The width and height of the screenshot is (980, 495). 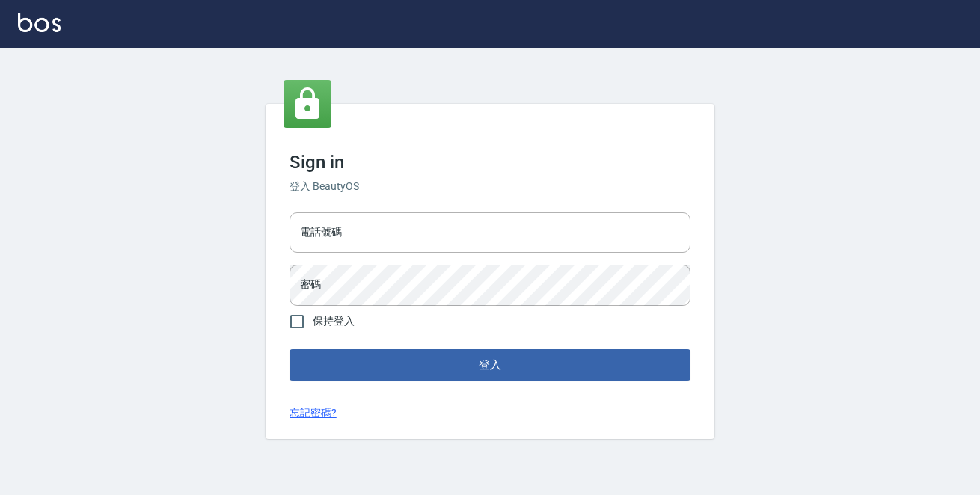 What do you see at coordinates (490, 187) in the screenshot?
I see `h6: 登入 BeautyOS` at bounding box center [490, 187].